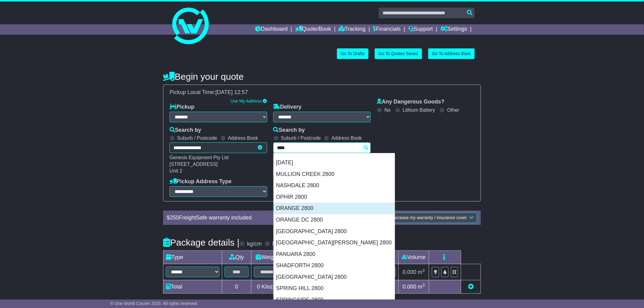 The height and width of the screenshot is (308, 644). I want to click on td: Kilo(s), so click(267, 287).